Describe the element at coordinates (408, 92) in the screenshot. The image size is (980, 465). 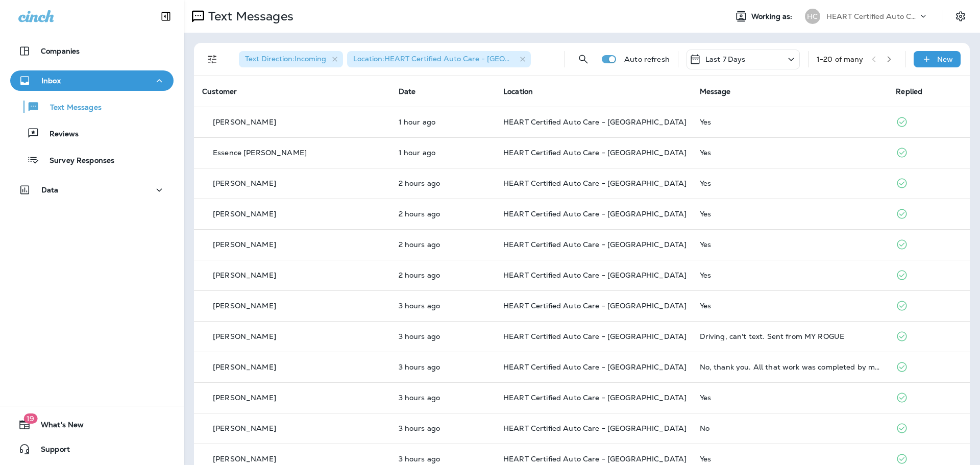
I see `span: Date` at that location.